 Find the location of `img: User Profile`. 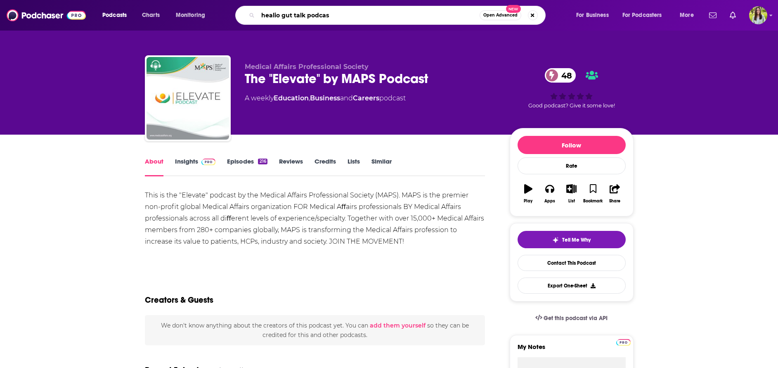

img: User Profile is located at coordinates (758, 15).